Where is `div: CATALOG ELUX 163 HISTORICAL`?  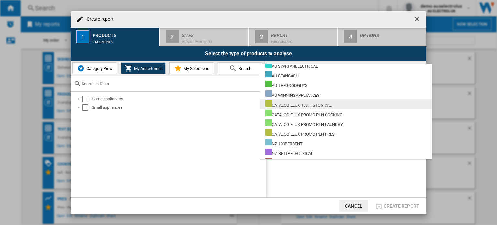 div: CATALOG ELUX 163 HISTORICAL is located at coordinates (298, 104).